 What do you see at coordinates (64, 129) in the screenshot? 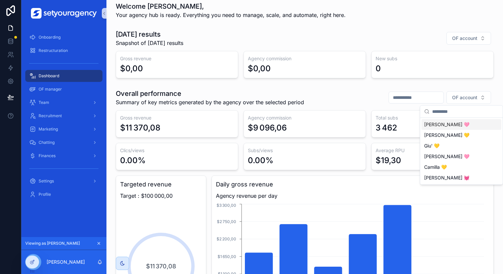
I see `a: Marketing` at bounding box center [64, 129].